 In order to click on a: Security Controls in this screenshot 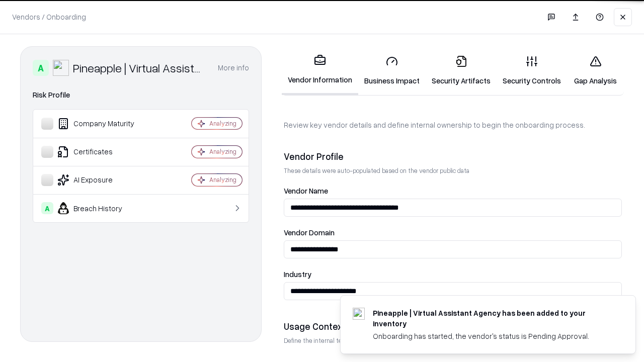, I will do `click(532, 70)`.